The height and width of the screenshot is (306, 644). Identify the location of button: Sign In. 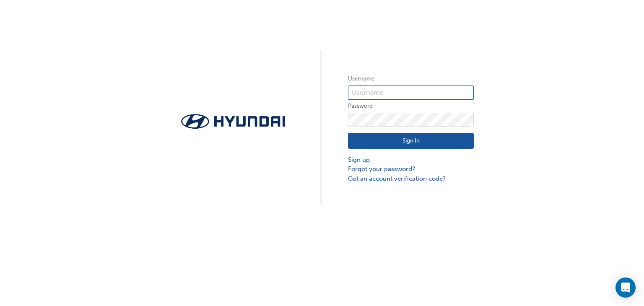
(411, 141).